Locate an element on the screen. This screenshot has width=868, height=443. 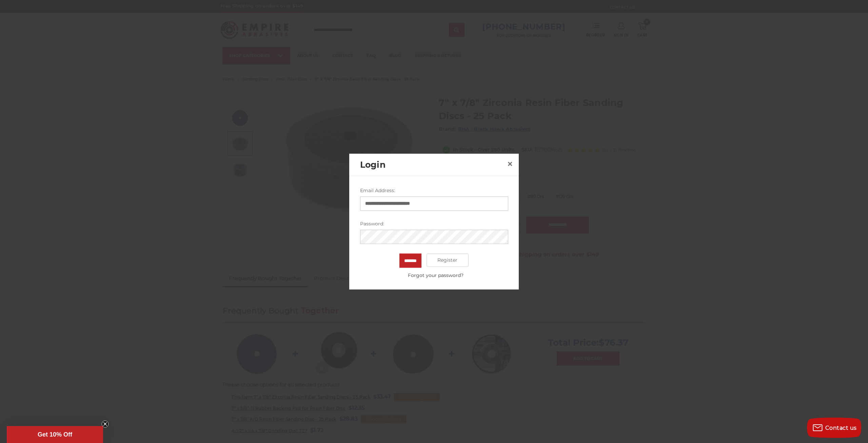
span: Get 10% Off is located at coordinates (55, 434).